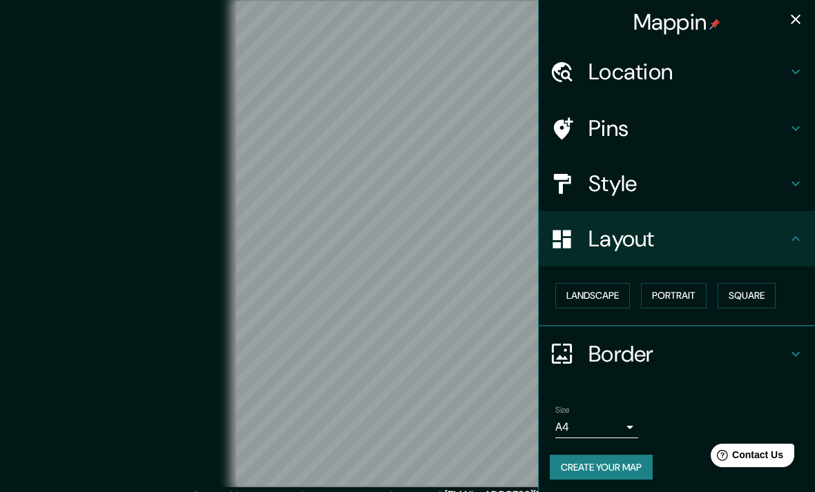  I want to click on h4: Mappin, so click(677, 22).